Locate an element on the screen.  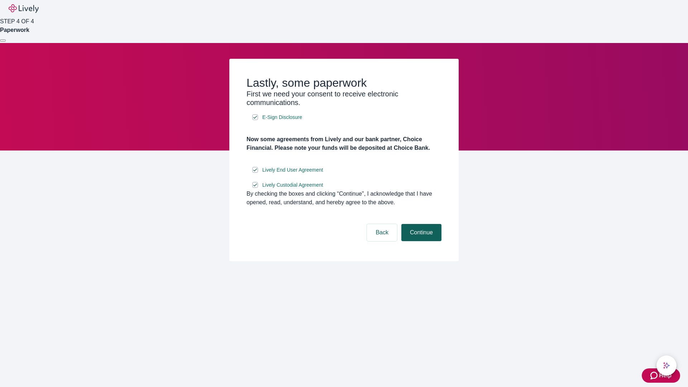
span: Lively Custodial Agreement is located at coordinates (293, 185).